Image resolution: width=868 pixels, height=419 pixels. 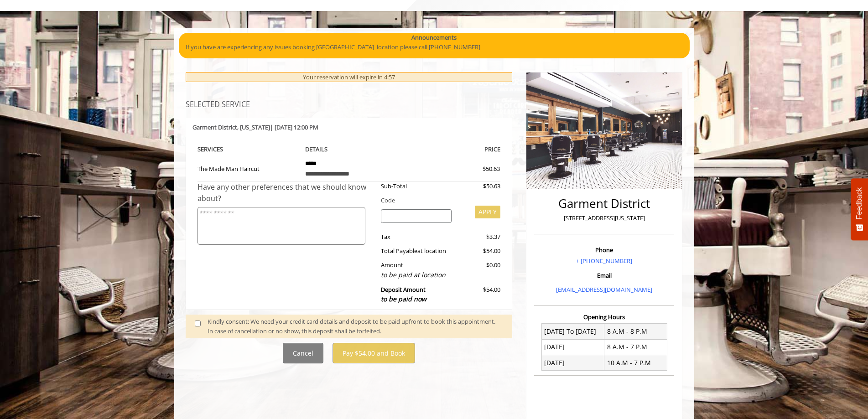 I want to click on div: Total Payable, so click(x=416, y=251).